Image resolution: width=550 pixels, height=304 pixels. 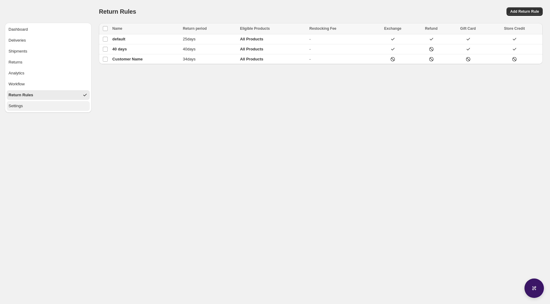 I want to click on span: Analytics, so click(x=16, y=73).